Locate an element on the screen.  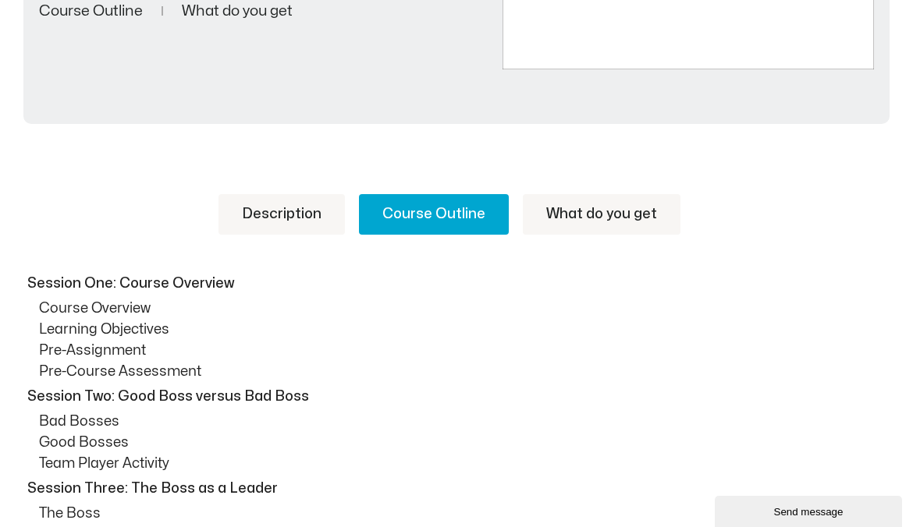
div: Send message is located at coordinates (94, 19).